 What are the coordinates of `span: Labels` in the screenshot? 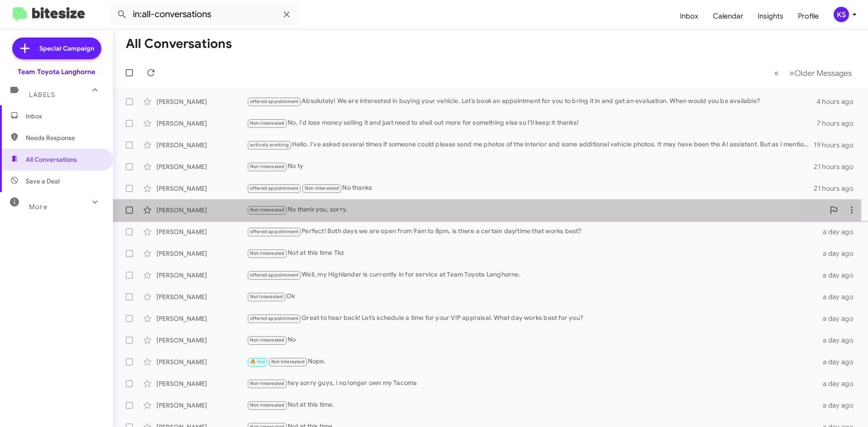 It's located at (42, 95).